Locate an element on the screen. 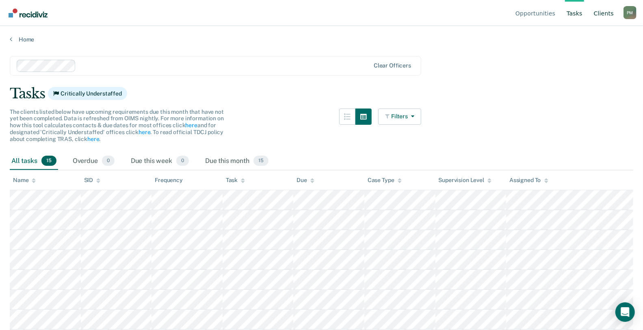 Image resolution: width=643 pixels, height=330 pixels. div: Overdue0 is located at coordinates (93, 161).